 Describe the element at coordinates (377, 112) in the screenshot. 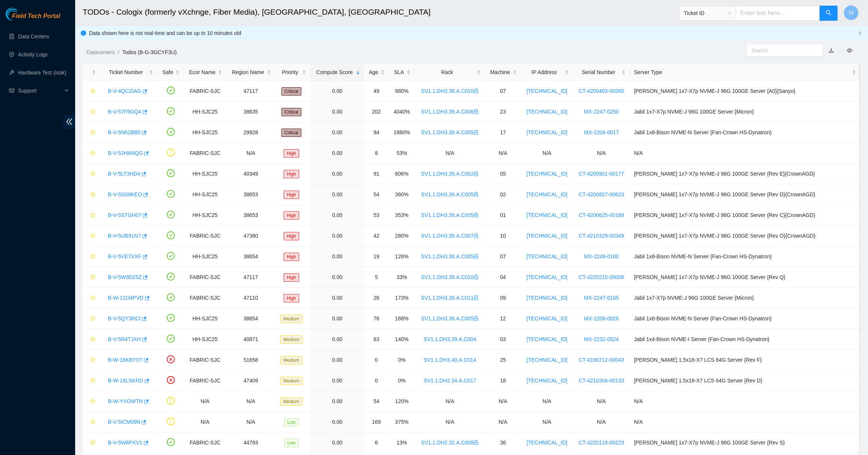

I see `td: 202` at that location.